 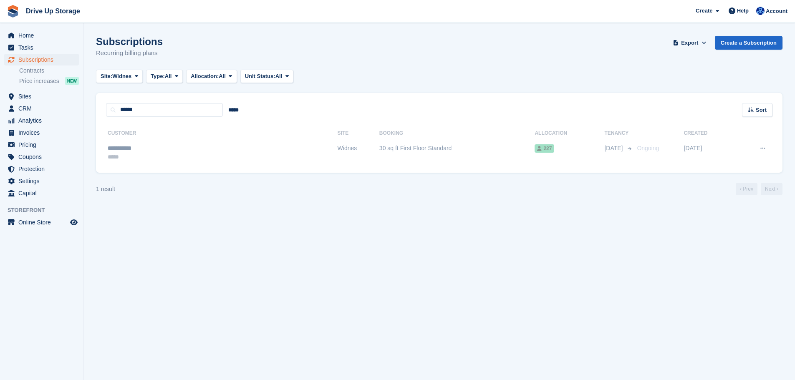 I want to click on p: Recurring billing plans, so click(x=129, y=53).